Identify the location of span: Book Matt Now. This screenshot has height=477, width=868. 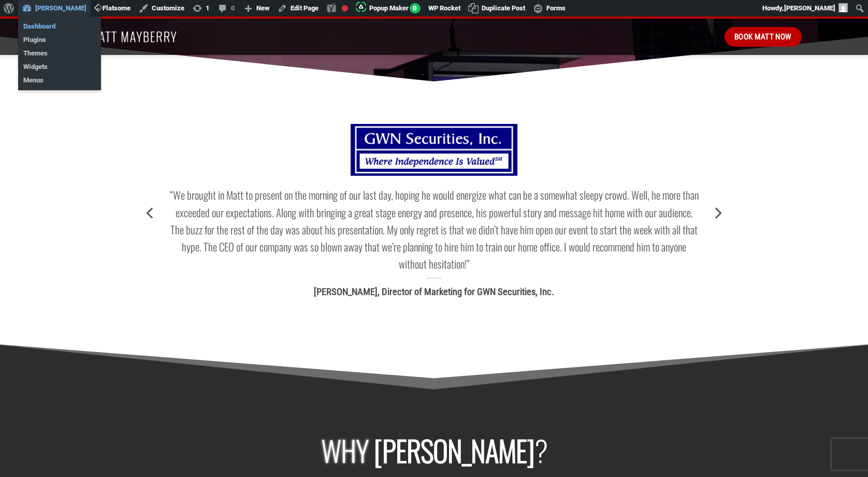
(763, 37).